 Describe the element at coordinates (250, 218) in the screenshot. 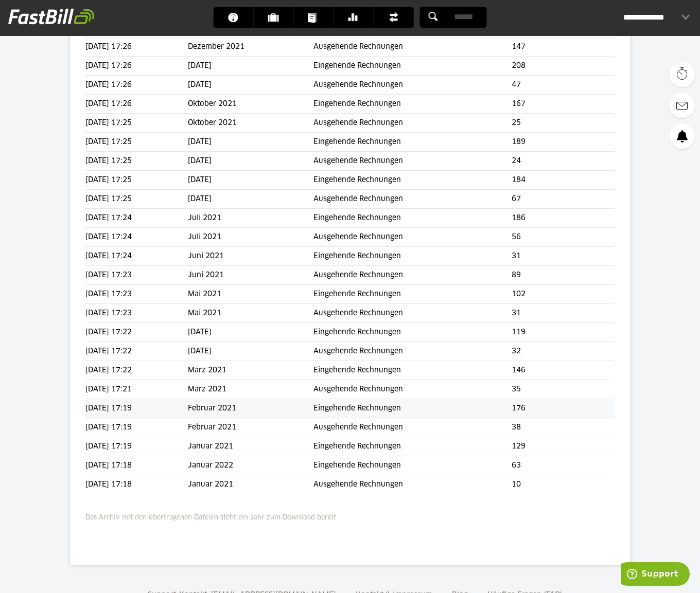

I see `td: Juli 2021` at that location.